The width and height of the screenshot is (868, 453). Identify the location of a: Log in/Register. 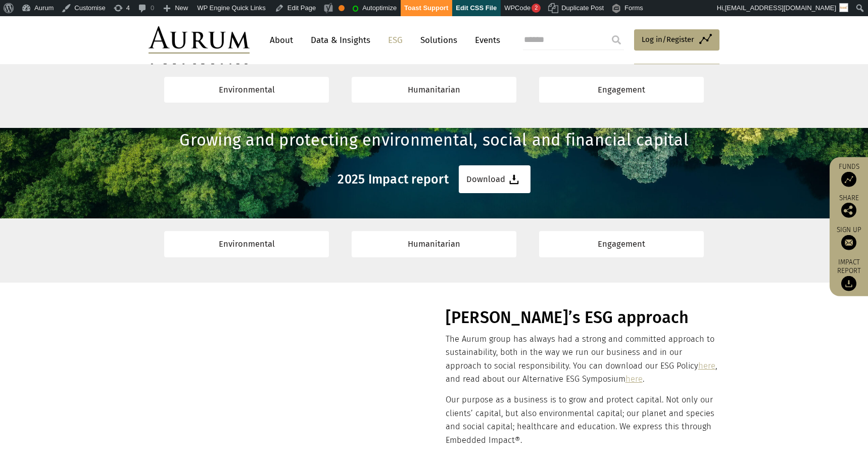
(677, 40).